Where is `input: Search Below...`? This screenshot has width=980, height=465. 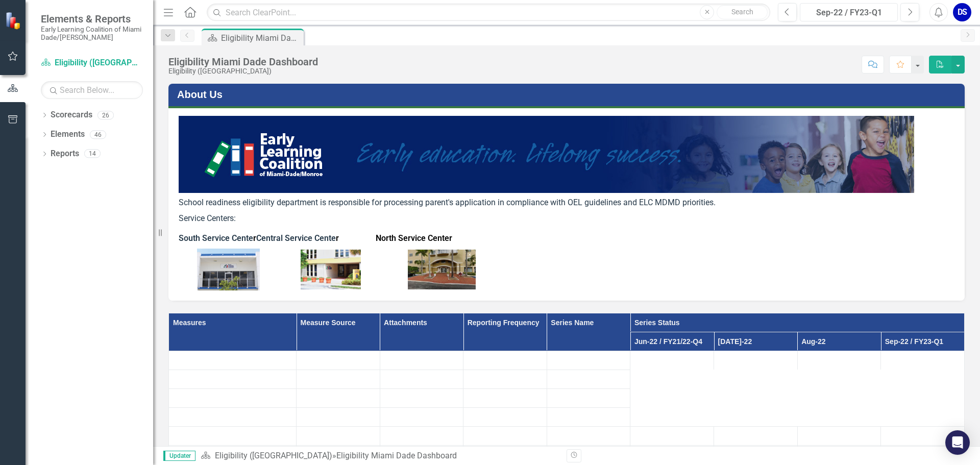 input: Search Below... is located at coordinates (92, 90).